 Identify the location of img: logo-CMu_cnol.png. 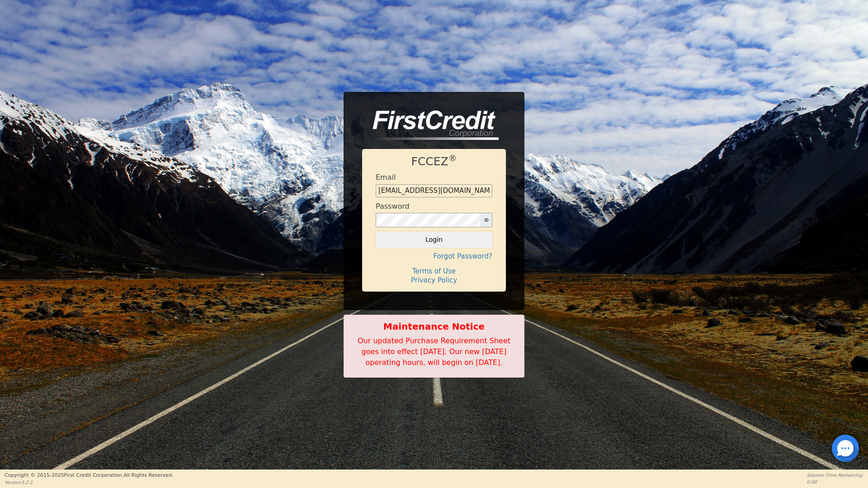
(431, 126).